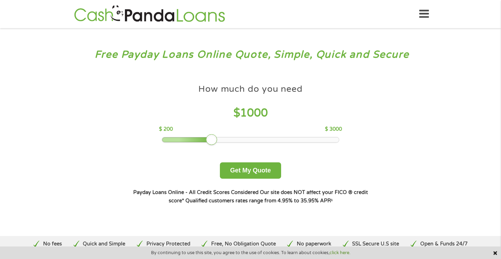 The width and height of the screenshot is (501, 259). Describe the element at coordinates (166, 129) in the screenshot. I see `p: $ 200` at that location.